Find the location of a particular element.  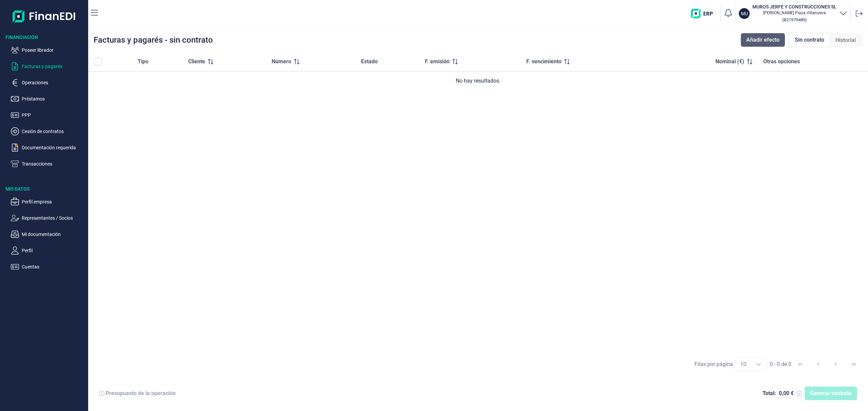

div: Historial is located at coordinates (846, 40).